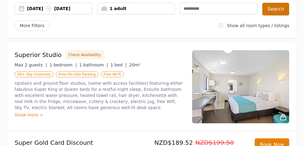 This screenshot has height=146, width=304. Describe the element at coordinates (276, 9) in the screenshot. I see `button: Search` at that location.